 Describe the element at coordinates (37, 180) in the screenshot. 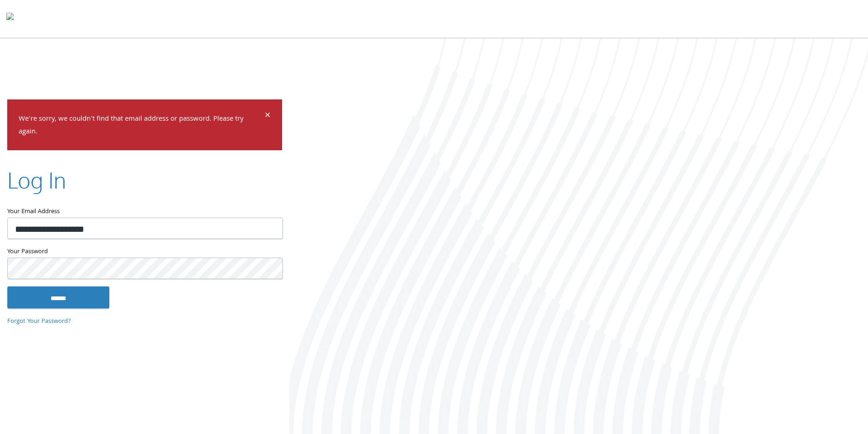

I see `h2: Log In` at that location.